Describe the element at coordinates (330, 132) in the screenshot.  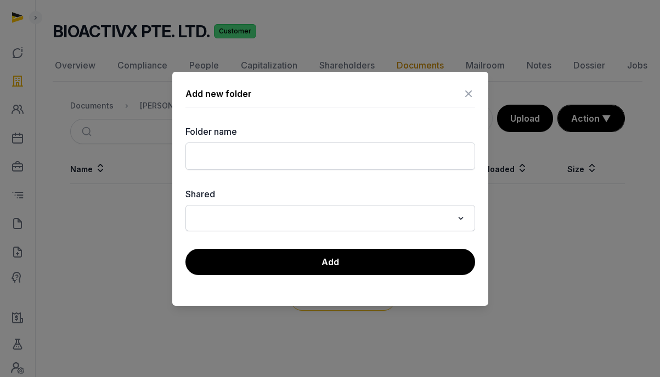
I see `label: Folder name` at that location.